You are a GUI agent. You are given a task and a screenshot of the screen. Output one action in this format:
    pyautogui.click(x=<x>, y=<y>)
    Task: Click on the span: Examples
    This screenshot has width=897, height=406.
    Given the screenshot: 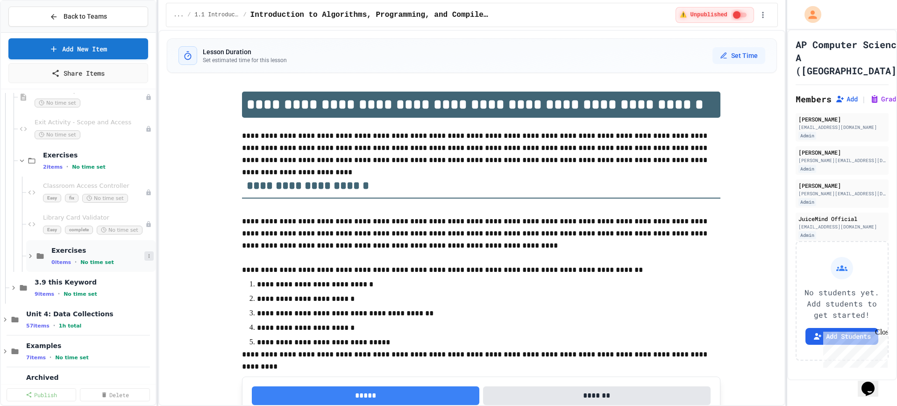 What is the action you would take?
    pyautogui.click(x=90, y=346)
    